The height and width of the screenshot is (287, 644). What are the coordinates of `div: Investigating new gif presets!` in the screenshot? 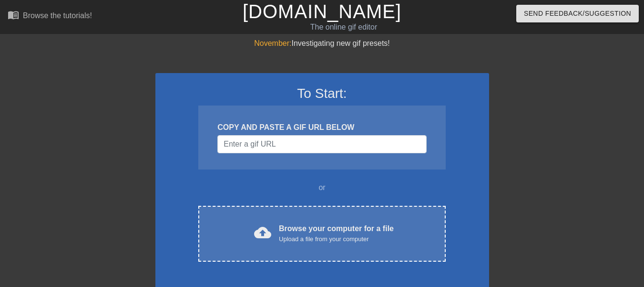 It's located at (322, 44).